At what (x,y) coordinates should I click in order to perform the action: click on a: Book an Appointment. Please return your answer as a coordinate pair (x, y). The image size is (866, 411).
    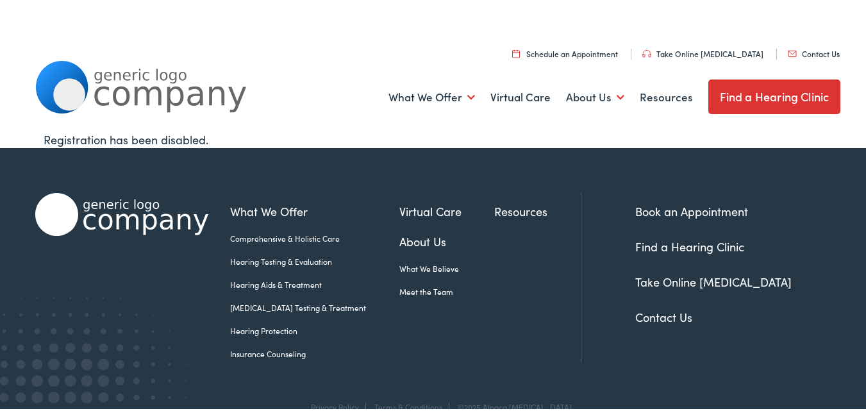
    Looking at the image, I should click on (692, 208).